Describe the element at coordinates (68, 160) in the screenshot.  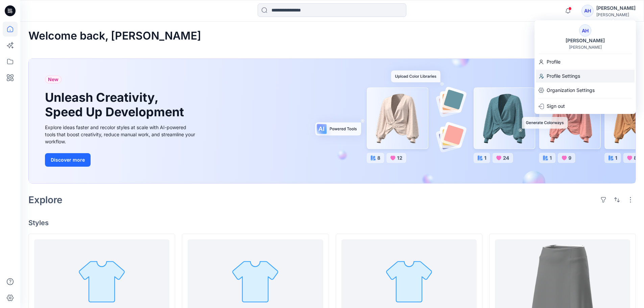
I see `button: Discover more` at that location.